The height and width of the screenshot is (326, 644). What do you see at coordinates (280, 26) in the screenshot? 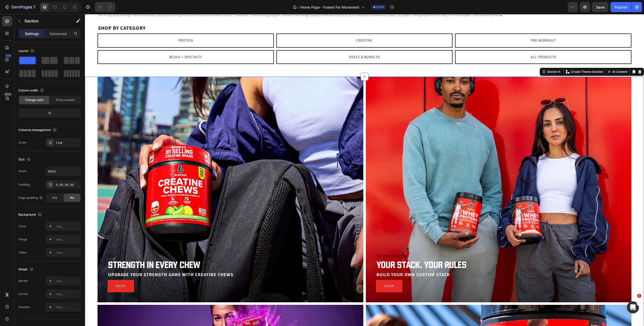
I see `p: Creatine` at bounding box center [280, 26].